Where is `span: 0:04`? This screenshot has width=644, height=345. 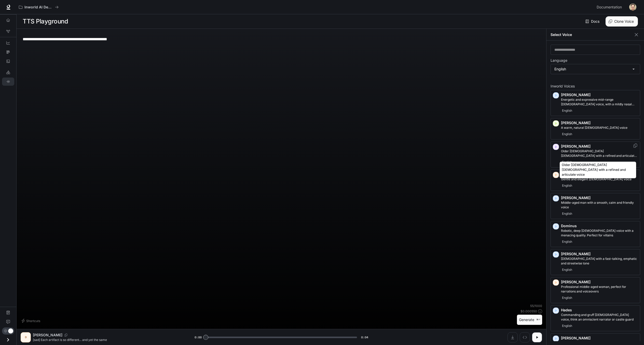
span: 0:04 is located at coordinates (365, 338).